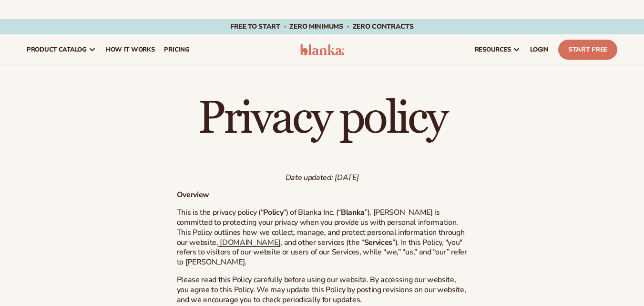 This screenshot has height=306, width=644. What do you see at coordinates (493, 49) in the screenshot?
I see `span: resources` at bounding box center [493, 49].